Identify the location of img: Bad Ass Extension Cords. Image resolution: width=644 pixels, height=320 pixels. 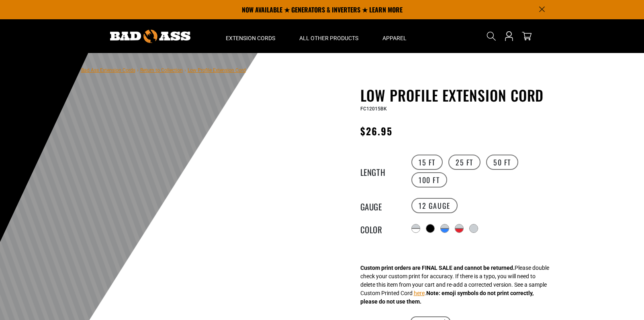
(150, 37).